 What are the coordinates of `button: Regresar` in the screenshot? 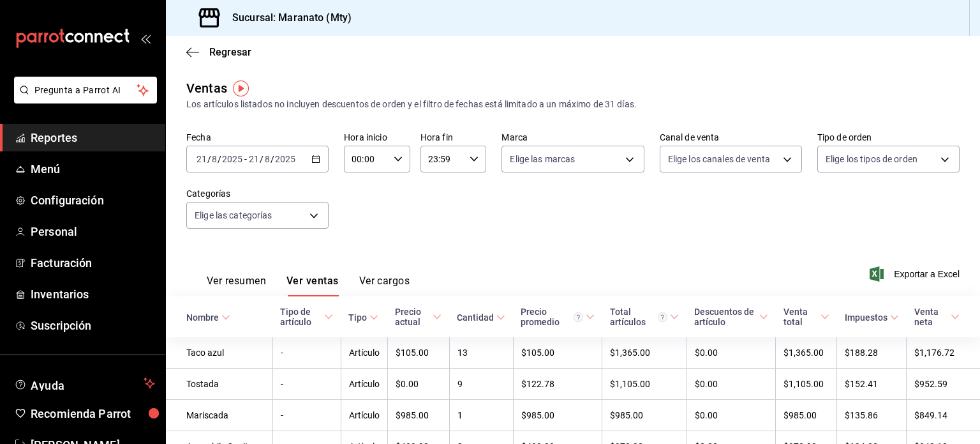 It's located at (219, 52).